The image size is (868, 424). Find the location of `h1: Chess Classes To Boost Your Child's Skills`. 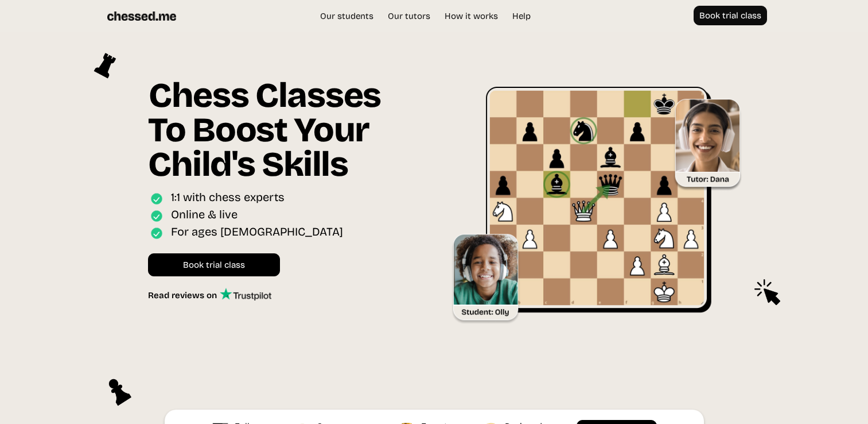

h1: Chess Classes To Boost Your Child's Skills is located at coordinates (282, 134).